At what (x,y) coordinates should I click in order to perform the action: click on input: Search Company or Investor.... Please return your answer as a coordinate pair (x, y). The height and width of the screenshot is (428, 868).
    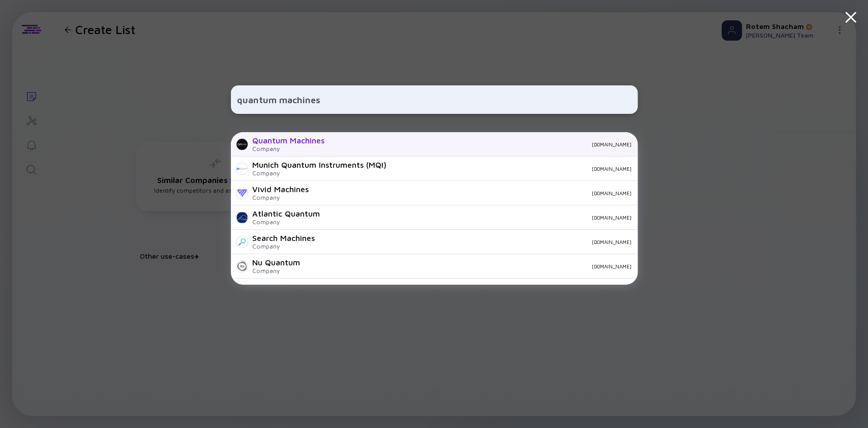
    Looking at the image, I should click on (434, 100).